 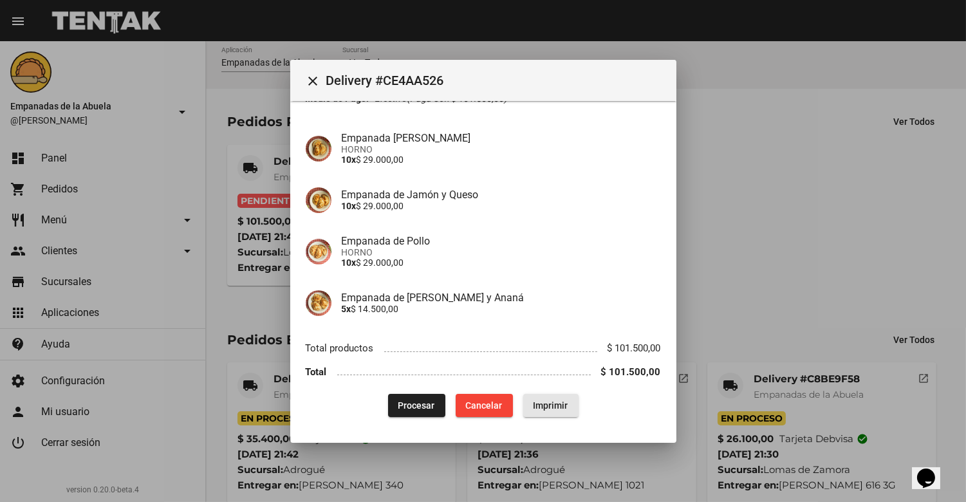 What do you see at coordinates (502, 309) in the screenshot?
I see `p: $ 14.500,00` at bounding box center [502, 309].